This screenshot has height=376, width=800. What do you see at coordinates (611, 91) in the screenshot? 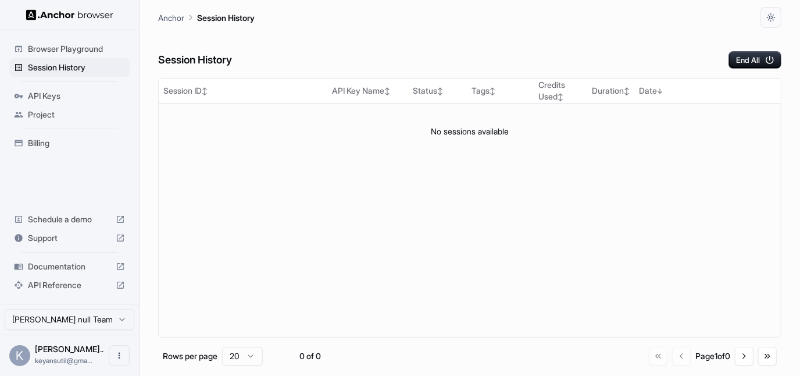
I see `div: Duration` at bounding box center [611, 91].